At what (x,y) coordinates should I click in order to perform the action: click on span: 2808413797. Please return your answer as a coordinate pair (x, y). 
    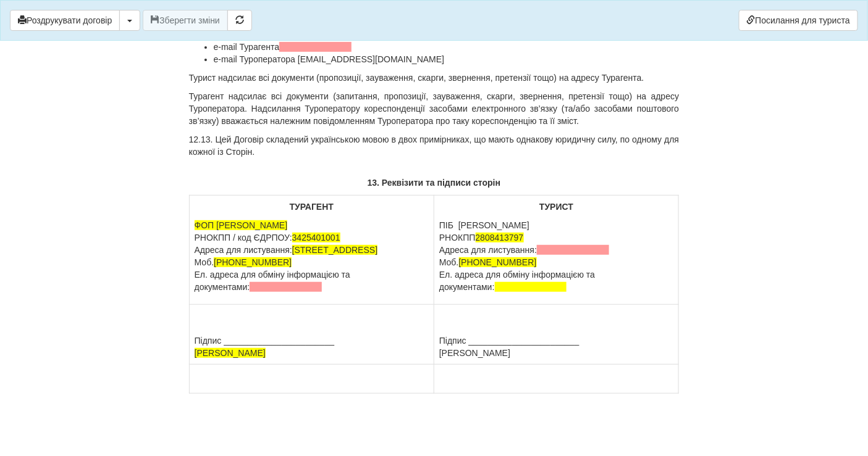
    Looking at the image, I should click on (499, 237).